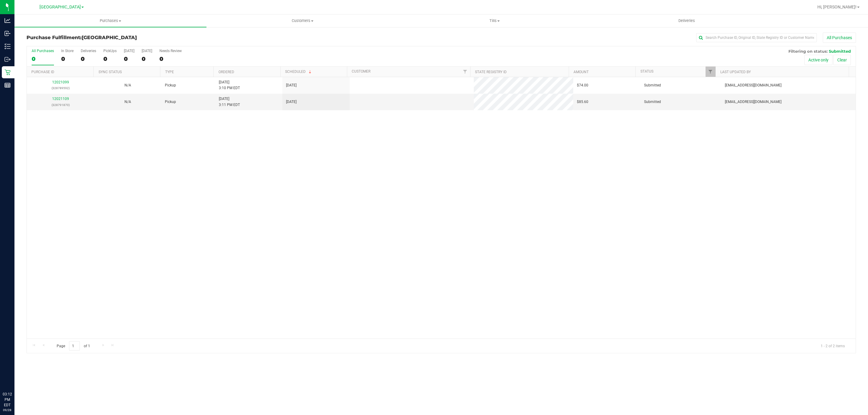  I want to click on a: Tills, so click(494, 21).